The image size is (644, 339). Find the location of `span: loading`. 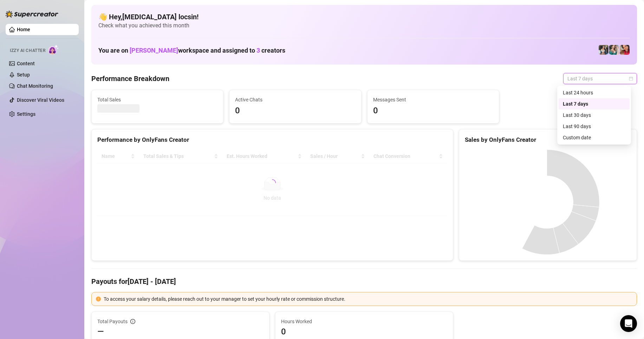

span: loading is located at coordinates (272, 183).